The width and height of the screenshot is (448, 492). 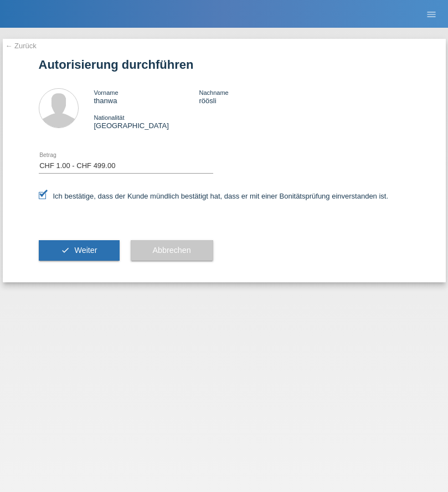 What do you see at coordinates (109, 117) in the screenshot?
I see `span: Nationalität` at bounding box center [109, 117].